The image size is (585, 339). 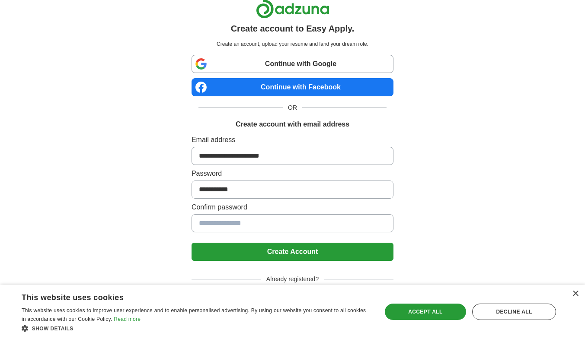 What do you see at coordinates (292, 124) in the screenshot?
I see `h1: Create account with email address` at bounding box center [292, 124].